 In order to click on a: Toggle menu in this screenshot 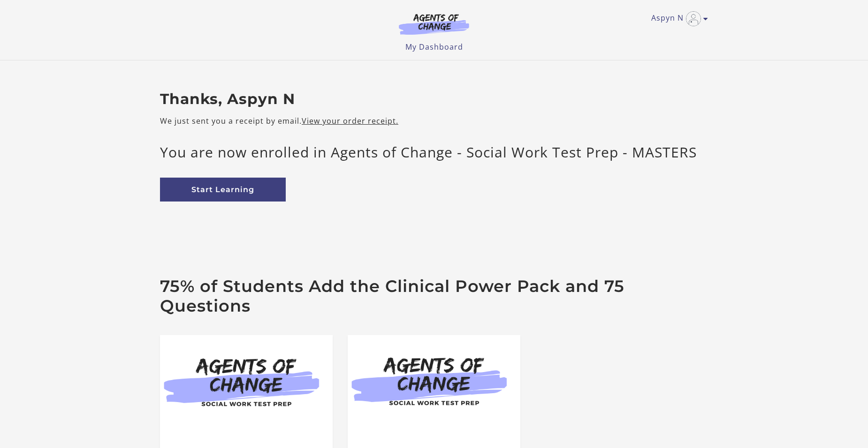, I will do `click(677, 19)`.